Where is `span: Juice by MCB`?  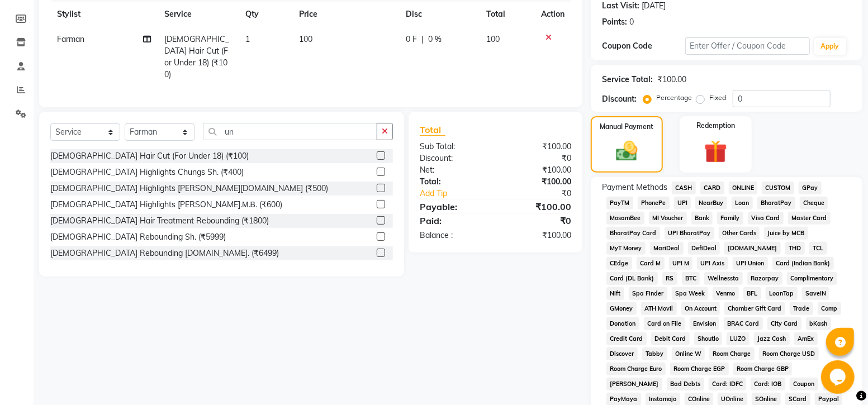
span: Juice by MCB is located at coordinates (786, 233).